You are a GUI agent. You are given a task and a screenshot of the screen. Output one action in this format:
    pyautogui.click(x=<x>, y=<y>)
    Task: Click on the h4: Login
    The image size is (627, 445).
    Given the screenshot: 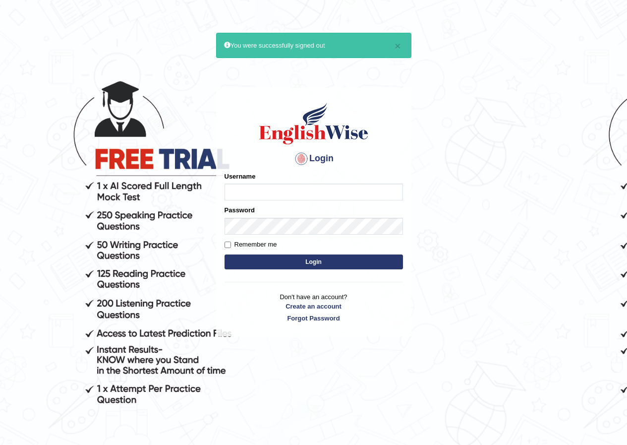 What is the action you would take?
    pyautogui.click(x=314, y=159)
    